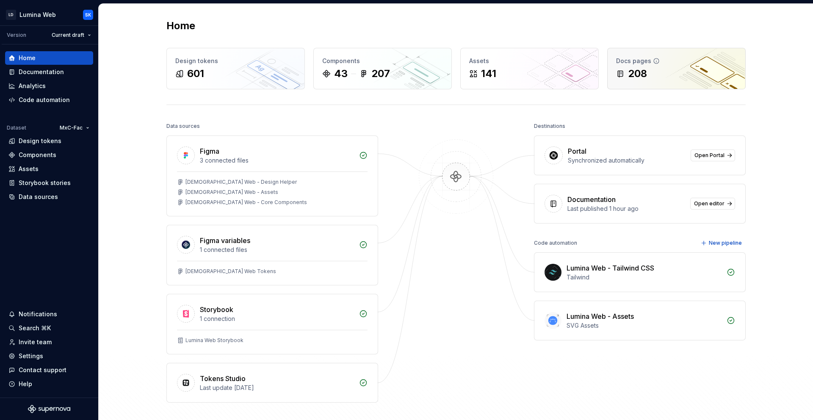 This screenshot has height=420, width=813. Describe the element at coordinates (710, 204) in the screenshot. I see `span: Open editor` at that location.